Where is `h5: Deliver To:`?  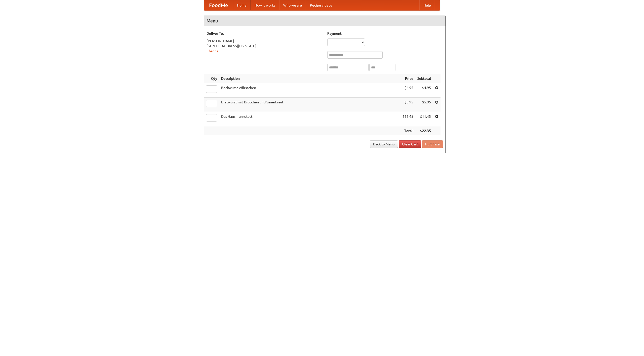 h5: Deliver To: is located at coordinates (264, 34).